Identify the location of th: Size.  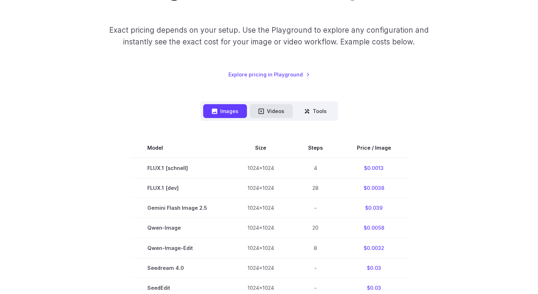
(260, 148).